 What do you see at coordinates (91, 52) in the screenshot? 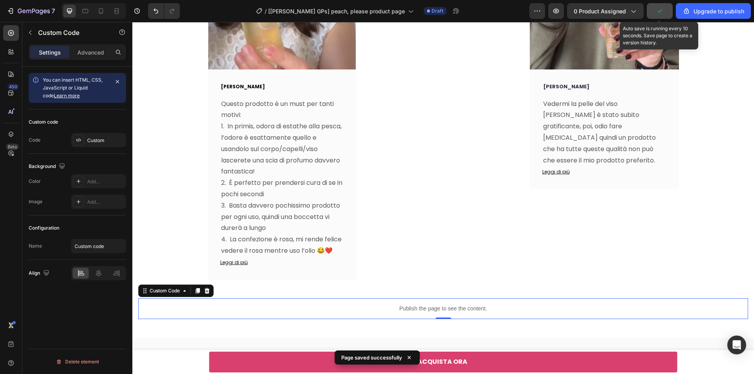
I see `p: Advanced` at bounding box center [91, 52].